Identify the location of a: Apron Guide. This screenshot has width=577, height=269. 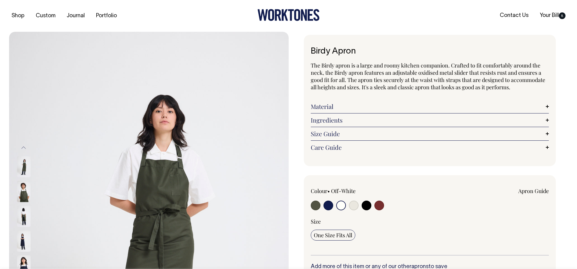
(533, 191).